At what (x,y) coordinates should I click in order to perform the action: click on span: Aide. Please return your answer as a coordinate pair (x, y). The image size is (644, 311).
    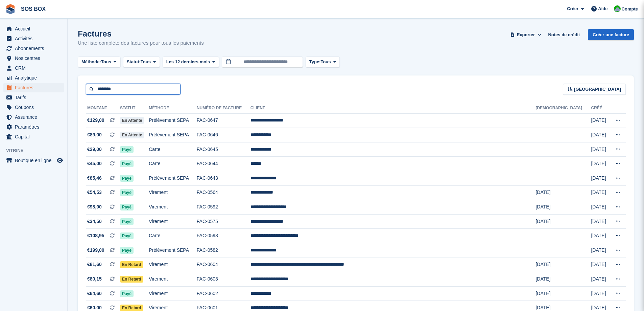
    Looking at the image, I should click on (603, 9).